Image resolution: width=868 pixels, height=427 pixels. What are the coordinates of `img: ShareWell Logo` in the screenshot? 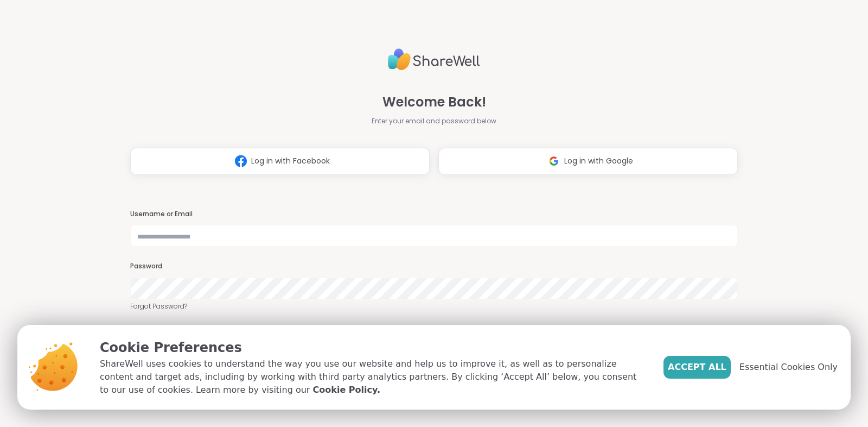 It's located at (434, 59).